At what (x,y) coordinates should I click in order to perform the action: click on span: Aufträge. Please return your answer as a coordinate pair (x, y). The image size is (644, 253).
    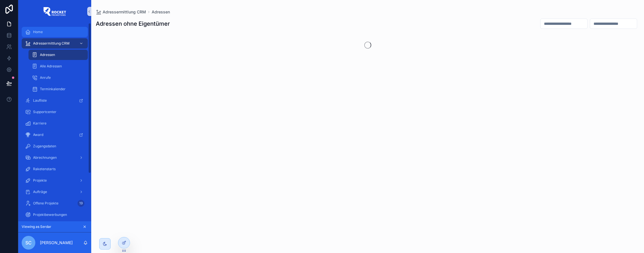
    Looking at the image, I should click on (40, 192).